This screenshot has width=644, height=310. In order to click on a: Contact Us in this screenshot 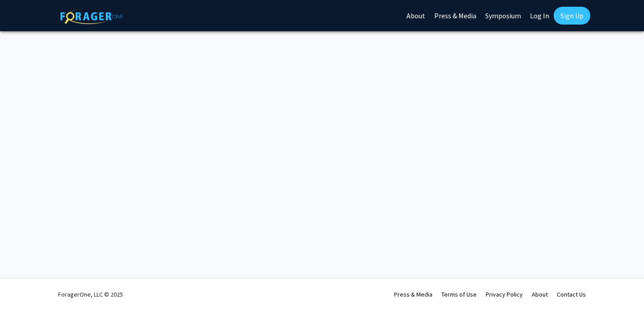, I will do `click(571, 294)`.